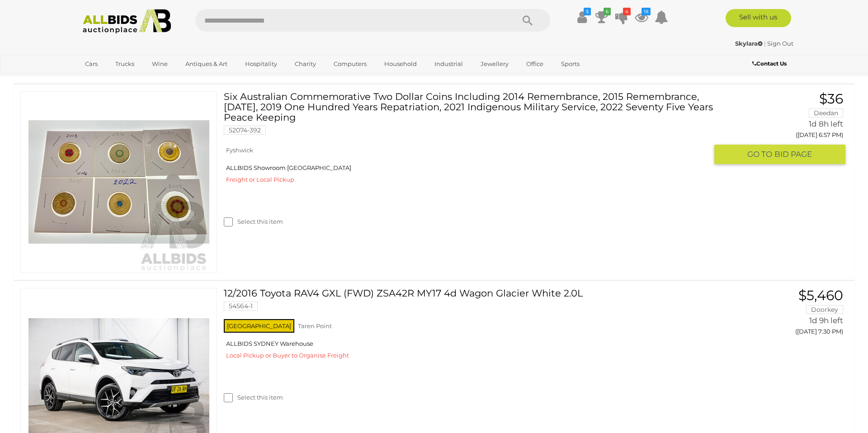 This screenshot has width=868, height=433. What do you see at coordinates (119, 182) in the screenshot?
I see `img: 52074-392a.jpeg` at bounding box center [119, 182].